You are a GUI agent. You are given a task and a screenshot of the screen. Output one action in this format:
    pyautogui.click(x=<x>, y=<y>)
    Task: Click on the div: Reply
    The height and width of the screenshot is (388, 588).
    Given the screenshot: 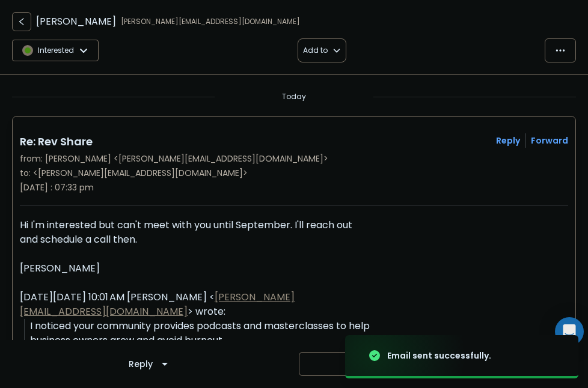 What is the action you would take?
    pyautogui.click(x=141, y=364)
    